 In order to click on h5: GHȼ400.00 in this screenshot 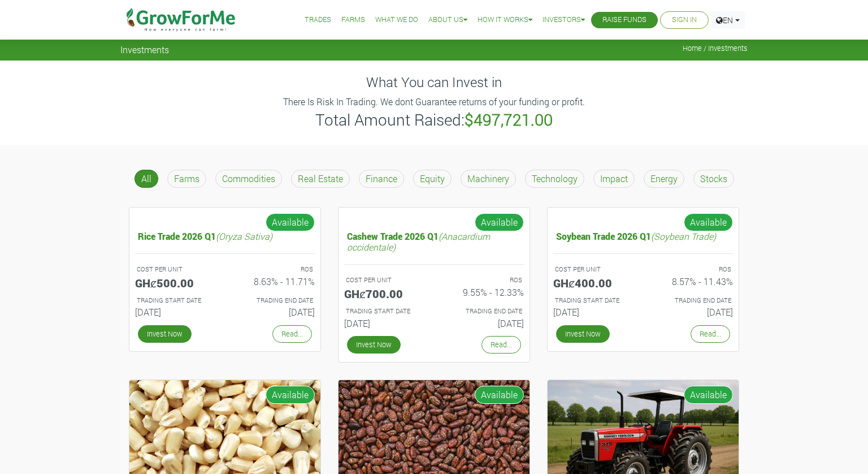, I will do `click(594, 282)`.